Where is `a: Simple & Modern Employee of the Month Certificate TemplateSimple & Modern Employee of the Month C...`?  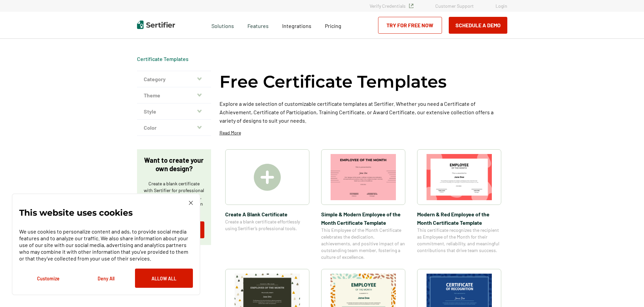 a: Simple & Modern Employee of the Month Certificate TemplateSimple & Modern Employee of the Month C... is located at coordinates (363, 205).